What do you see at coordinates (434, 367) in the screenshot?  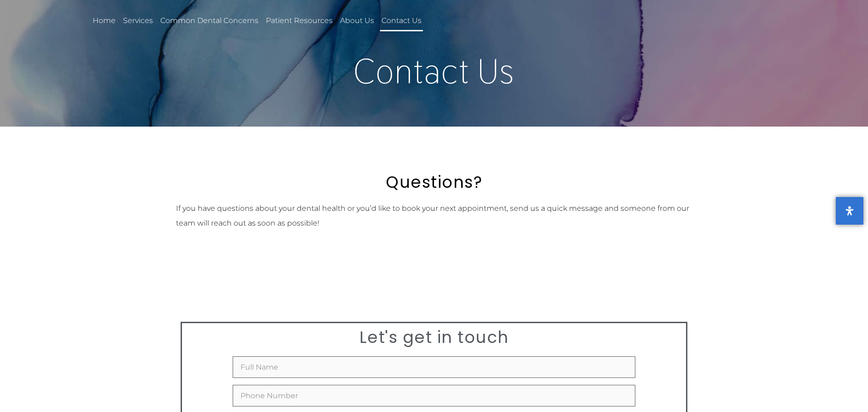 I see `input: Full Name` at bounding box center [434, 367].